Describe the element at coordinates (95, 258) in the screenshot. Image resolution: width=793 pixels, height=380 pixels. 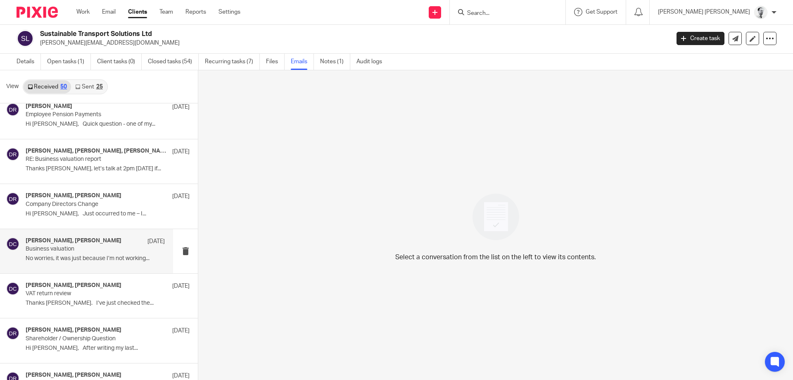
I see `p: No worries, it was just because I’m not working...` at that location.